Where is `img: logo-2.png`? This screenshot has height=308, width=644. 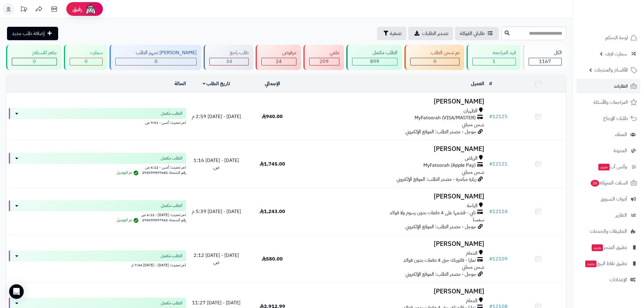 img: logo-2.png is located at coordinates (620, 19).